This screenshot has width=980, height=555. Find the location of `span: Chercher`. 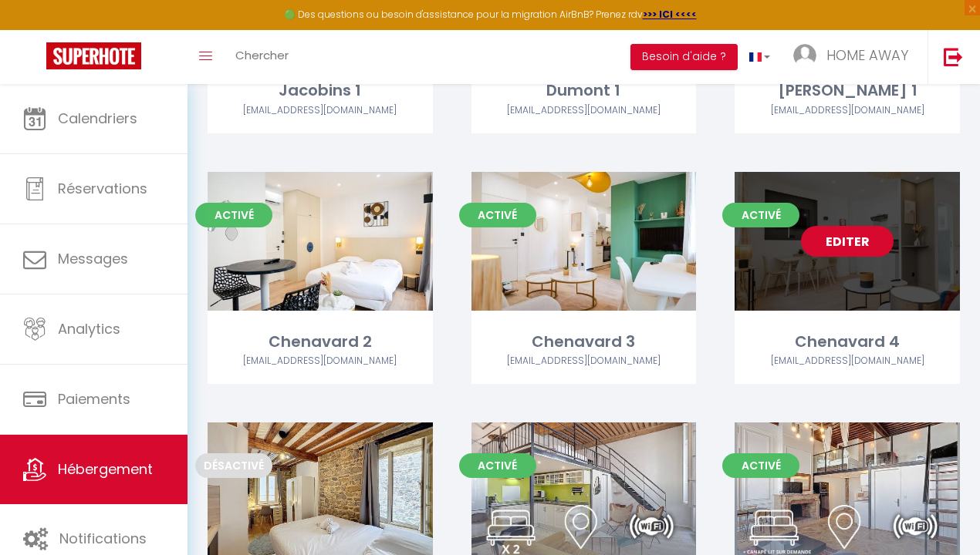

span: Chercher is located at coordinates (262, 55).